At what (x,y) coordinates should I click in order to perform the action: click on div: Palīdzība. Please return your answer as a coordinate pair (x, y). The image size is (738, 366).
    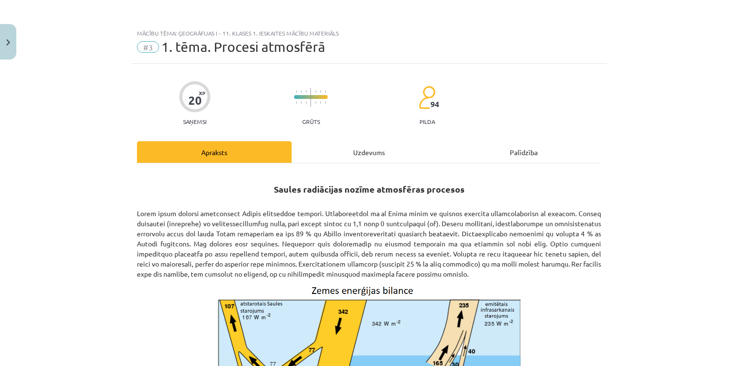
    Looking at the image, I should click on (524, 152).